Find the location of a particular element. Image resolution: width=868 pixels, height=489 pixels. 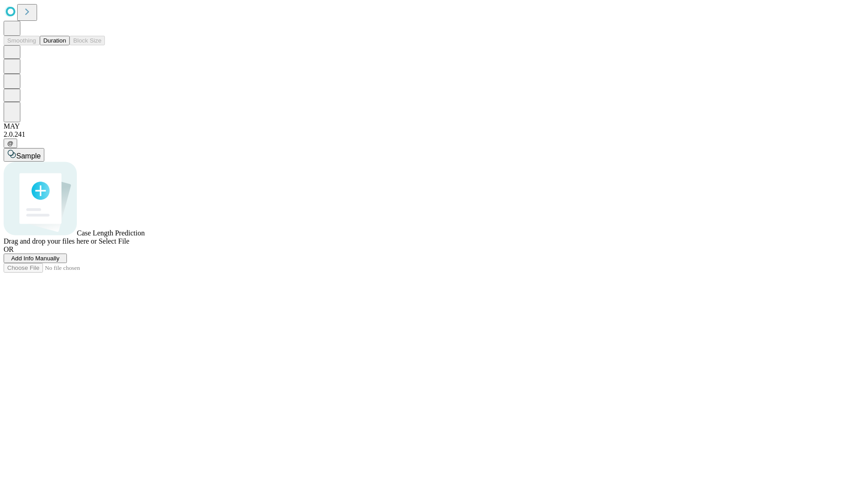

button: Duration is located at coordinates (55, 40).